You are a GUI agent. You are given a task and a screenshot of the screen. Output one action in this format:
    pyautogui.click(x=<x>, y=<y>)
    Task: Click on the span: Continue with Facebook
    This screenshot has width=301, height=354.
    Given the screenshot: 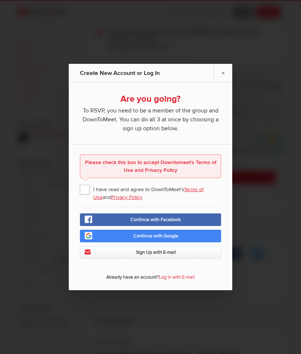 What is the action you would take?
    pyautogui.click(x=156, y=220)
    